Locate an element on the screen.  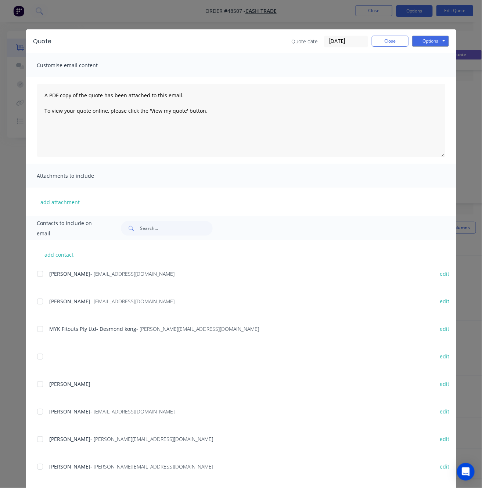
button: Options is located at coordinates (430, 41).